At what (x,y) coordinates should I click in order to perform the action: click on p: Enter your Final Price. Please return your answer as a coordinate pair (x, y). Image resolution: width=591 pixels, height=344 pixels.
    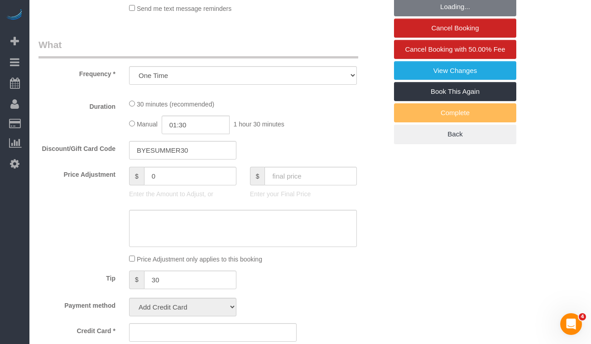
    Looking at the image, I should click on (303, 194).